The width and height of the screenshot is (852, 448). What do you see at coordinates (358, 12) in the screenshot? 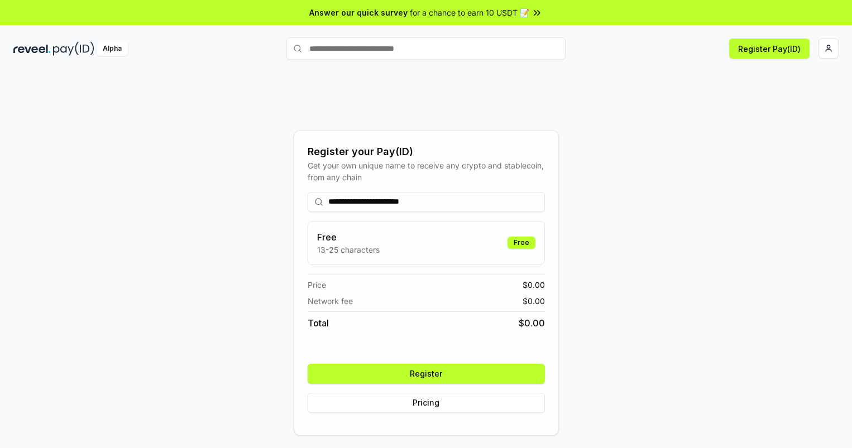
I see `span: Answer our quick survey` at bounding box center [358, 12].